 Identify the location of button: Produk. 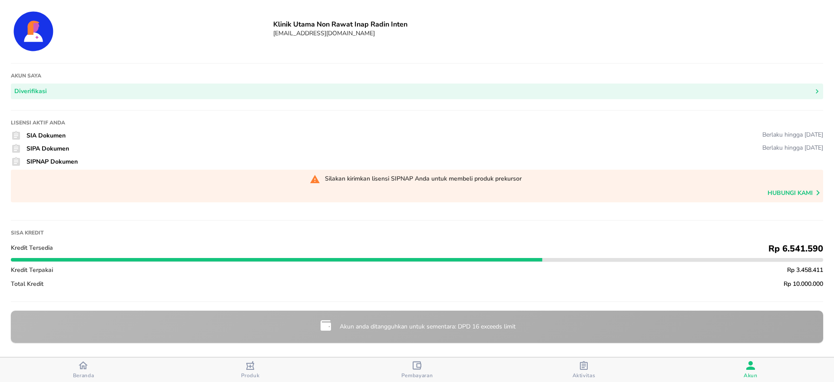
(250, 369).